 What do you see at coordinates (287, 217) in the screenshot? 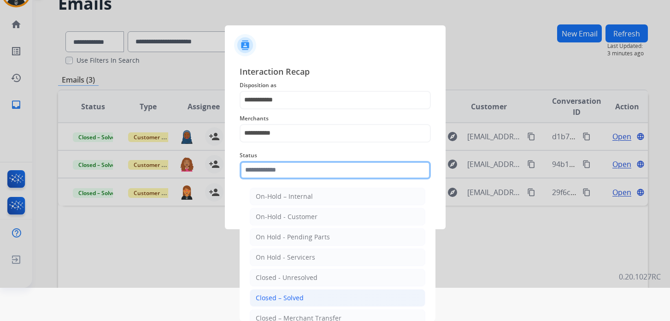
I see `div: On-Hold - Customer` at bounding box center [287, 217].